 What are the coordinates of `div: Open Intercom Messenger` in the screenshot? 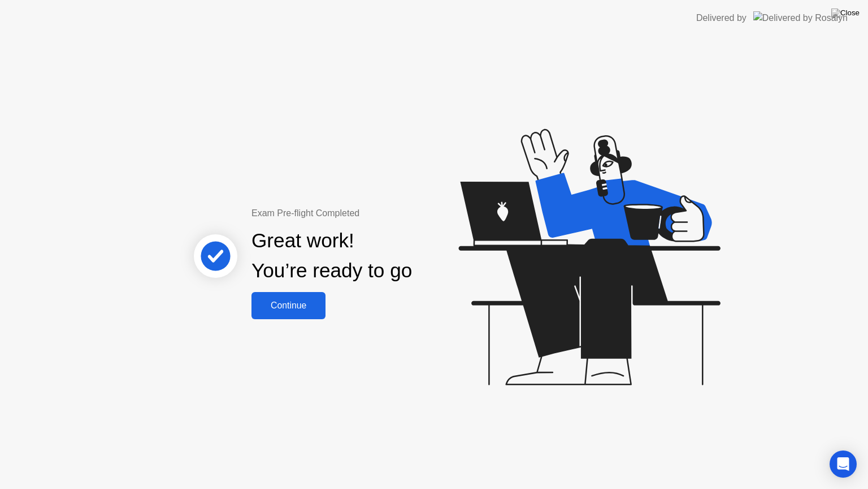 It's located at (843, 464).